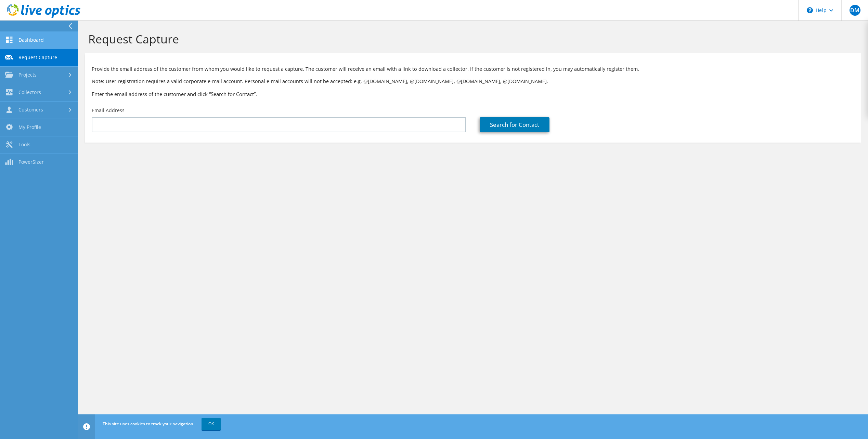 This screenshot has width=868, height=439. Describe the element at coordinates (108, 110) in the screenshot. I see `label: Email Address` at that location.